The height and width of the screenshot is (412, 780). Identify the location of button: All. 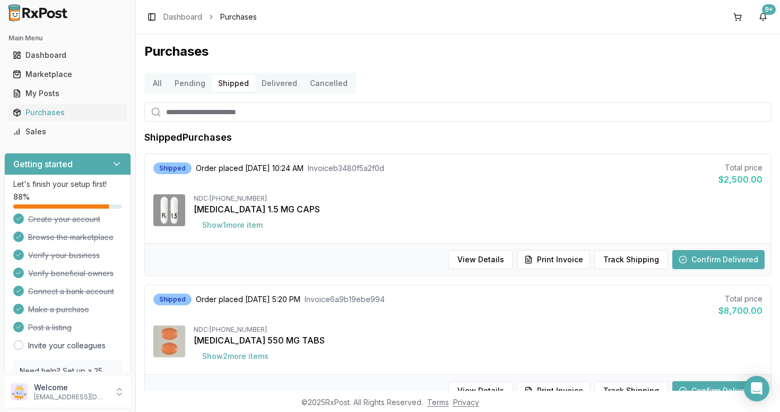
(157, 83).